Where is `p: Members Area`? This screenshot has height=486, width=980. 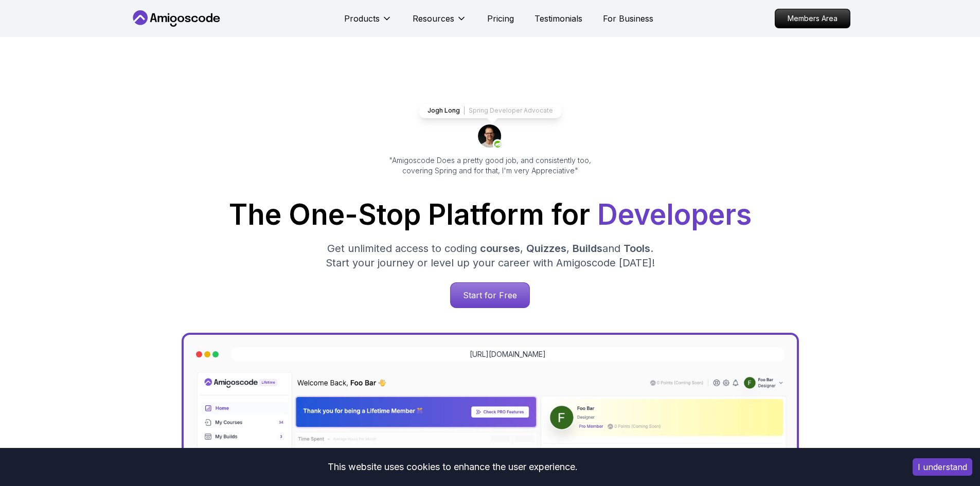 p: Members Area is located at coordinates (813, 19).